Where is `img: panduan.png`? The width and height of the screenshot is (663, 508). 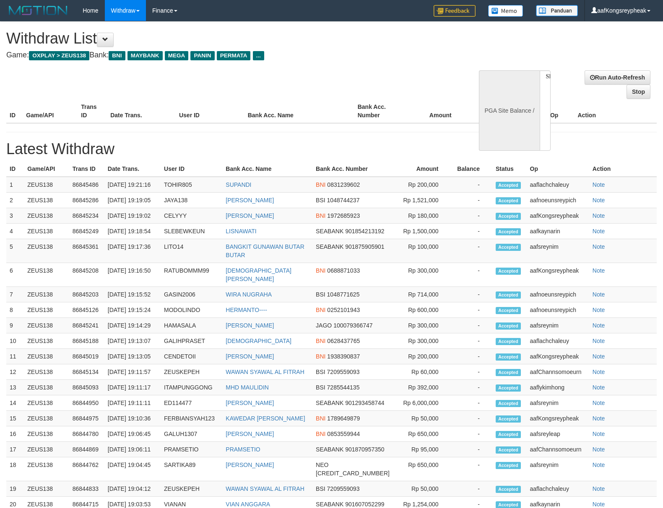
img: panduan.png is located at coordinates (557, 10).